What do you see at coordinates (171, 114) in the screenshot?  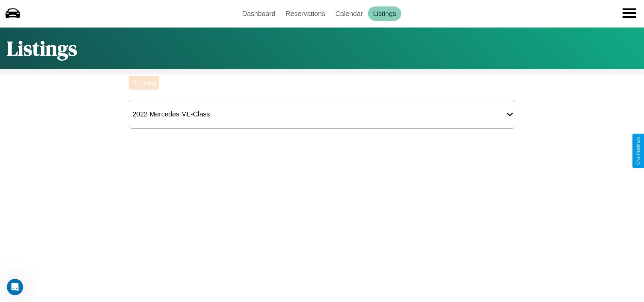 I see `div: 2022 Mercedes ML-Class` at bounding box center [171, 114].